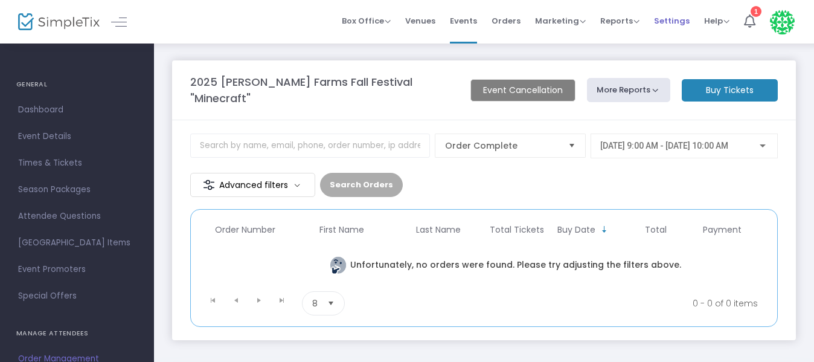 The width and height of the screenshot is (814, 362). What do you see at coordinates (209, 185) in the screenshot?
I see `img: filter` at bounding box center [209, 185].